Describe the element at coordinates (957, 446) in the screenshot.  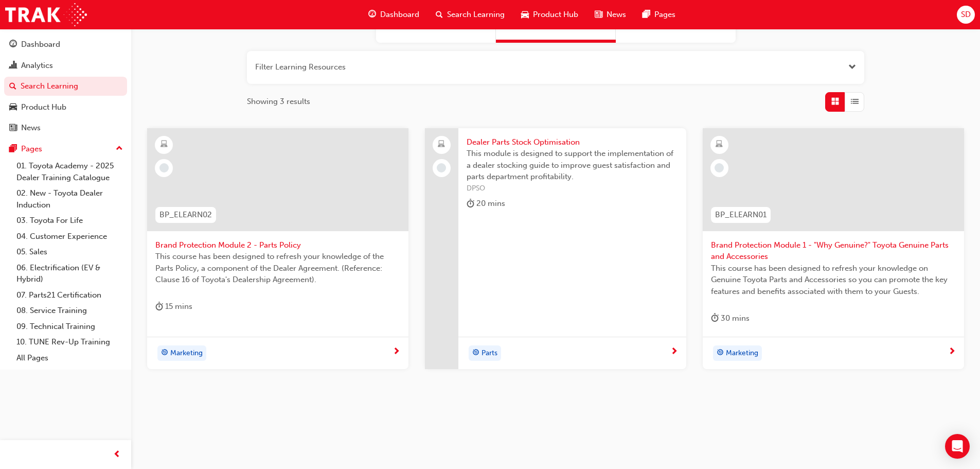
I see `div: Open Intercom Messenger` at that location.